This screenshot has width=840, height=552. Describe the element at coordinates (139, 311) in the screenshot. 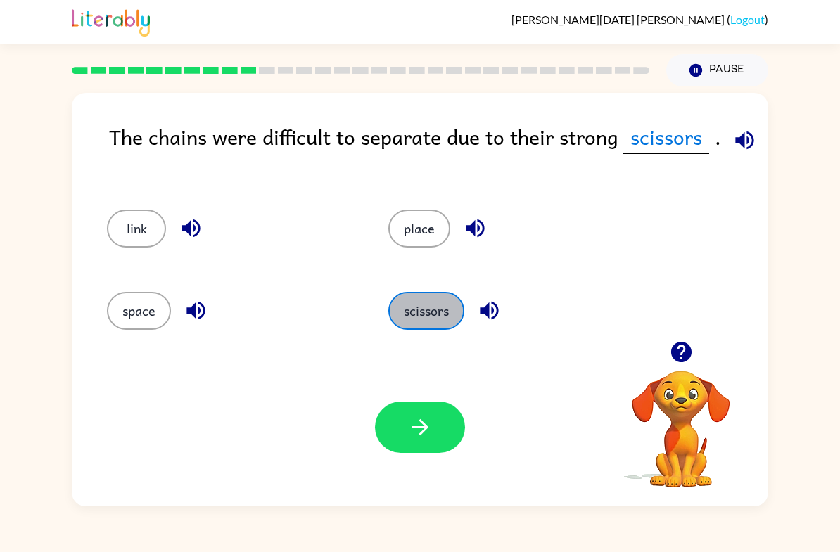

I see `button: space` at that location.